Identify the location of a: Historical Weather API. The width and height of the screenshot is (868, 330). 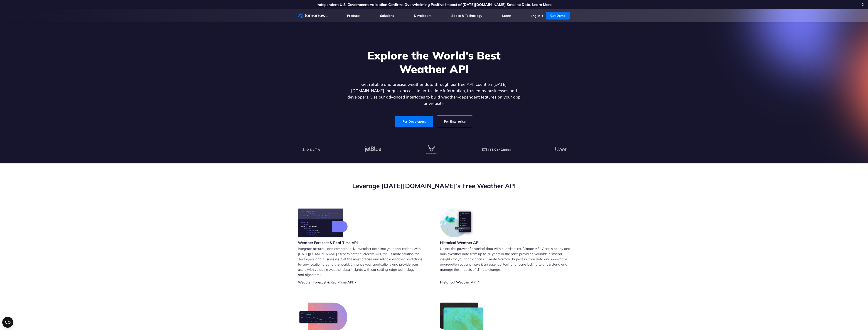
(458, 282).